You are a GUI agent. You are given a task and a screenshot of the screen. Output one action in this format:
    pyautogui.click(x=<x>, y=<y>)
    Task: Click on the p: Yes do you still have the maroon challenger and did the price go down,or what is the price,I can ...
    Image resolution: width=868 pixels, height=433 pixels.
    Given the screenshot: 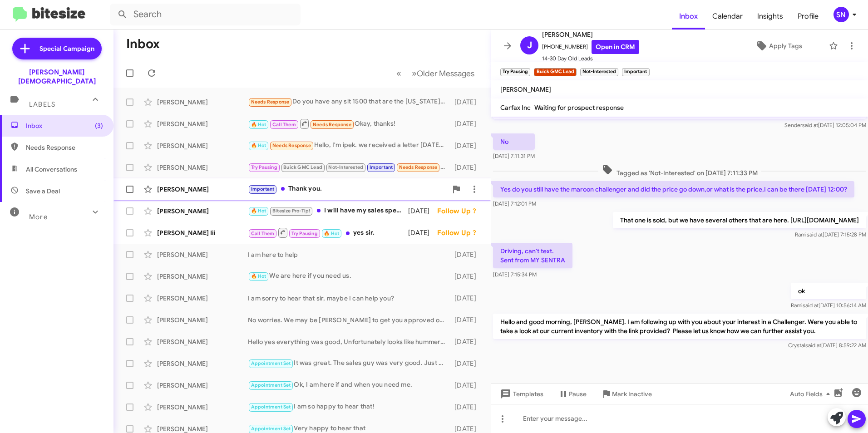 What is the action you would take?
    pyautogui.click(x=674, y=189)
    